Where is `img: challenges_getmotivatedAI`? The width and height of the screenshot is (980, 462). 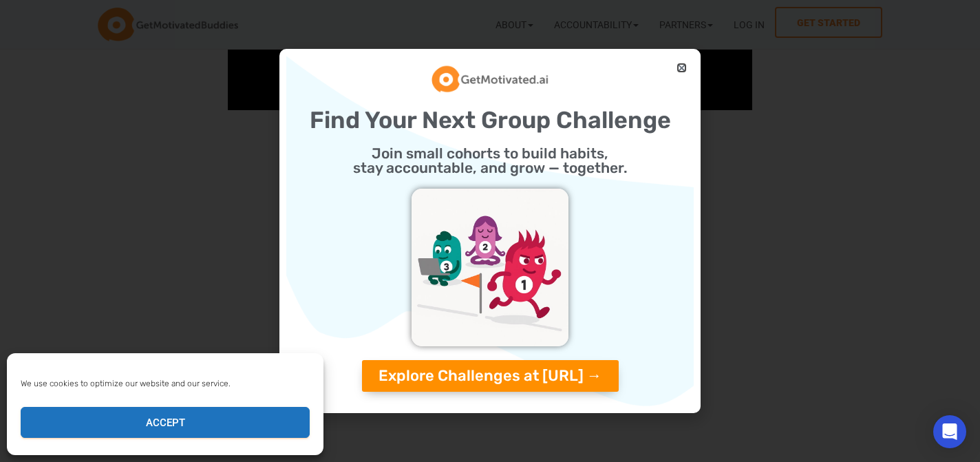 img: challenges_getmotivatedAI is located at coordinates (490, 268).